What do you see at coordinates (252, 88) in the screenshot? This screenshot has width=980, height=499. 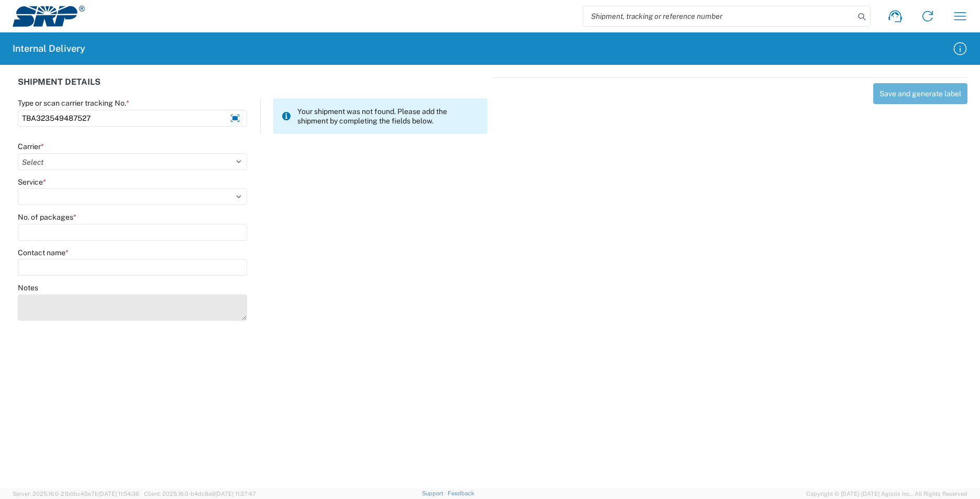 I see `div: SHIPMENT DETAILS` at bounding box center [252, 88].